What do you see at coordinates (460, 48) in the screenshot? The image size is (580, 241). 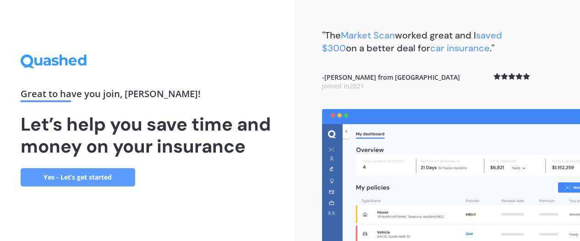 I see `span: car insurance` at bounding box center [460, 48].